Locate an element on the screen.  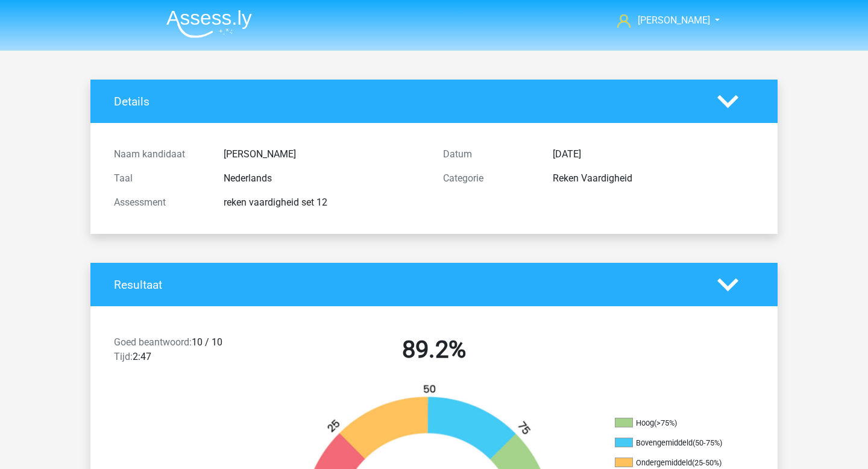
span: Goed beantwoord: is located at coordinates (152, 341).